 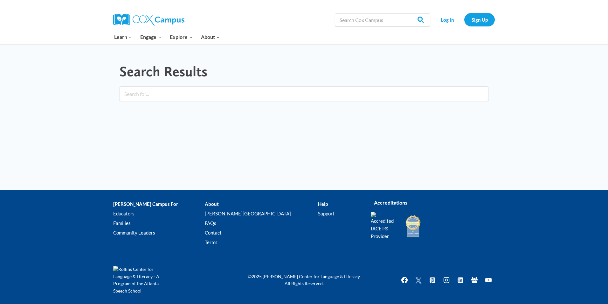 I want to click on span: Learn, so click(x=123, y=37).